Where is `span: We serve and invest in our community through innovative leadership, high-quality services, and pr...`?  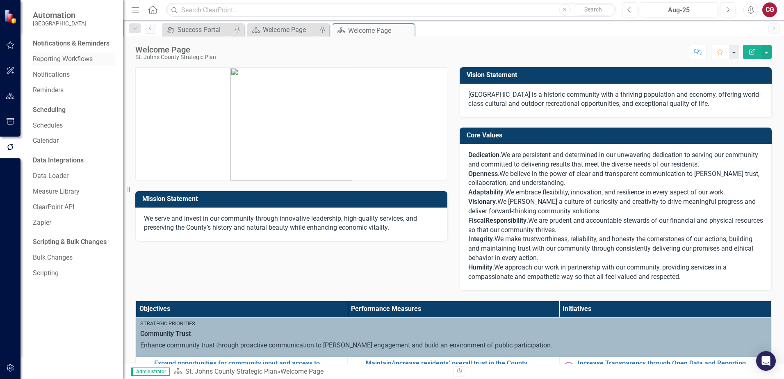
span: We serve and invest in our community through innovative leadership, high-quality services, and pr... is located at coordinates (280, 223).